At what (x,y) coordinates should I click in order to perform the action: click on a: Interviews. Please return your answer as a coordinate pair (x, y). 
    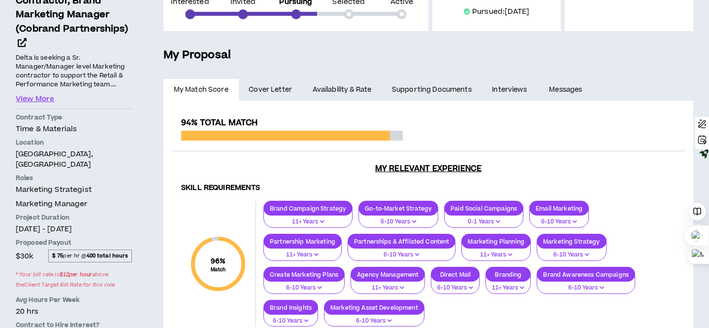
    Looking at the image, I should click on (511, 90).